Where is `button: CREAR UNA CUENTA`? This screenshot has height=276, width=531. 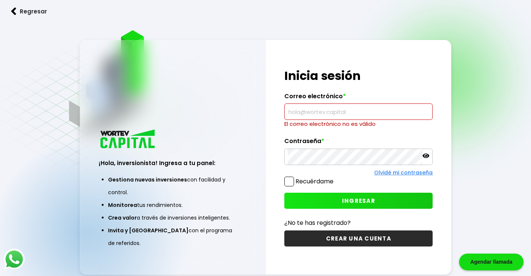 button: CREAR UNA CUENTA is located at coordinates (359, 238).